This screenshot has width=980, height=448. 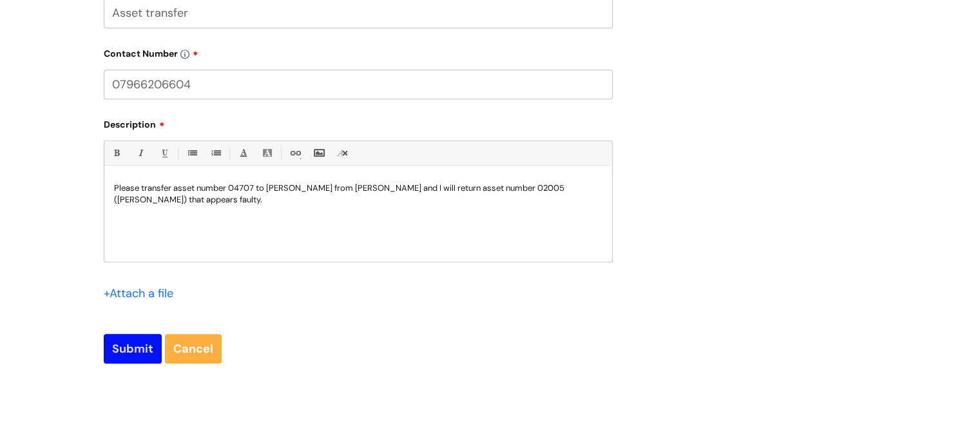 I want to click on img: info-icon.svg, so click(x=185, y=54).